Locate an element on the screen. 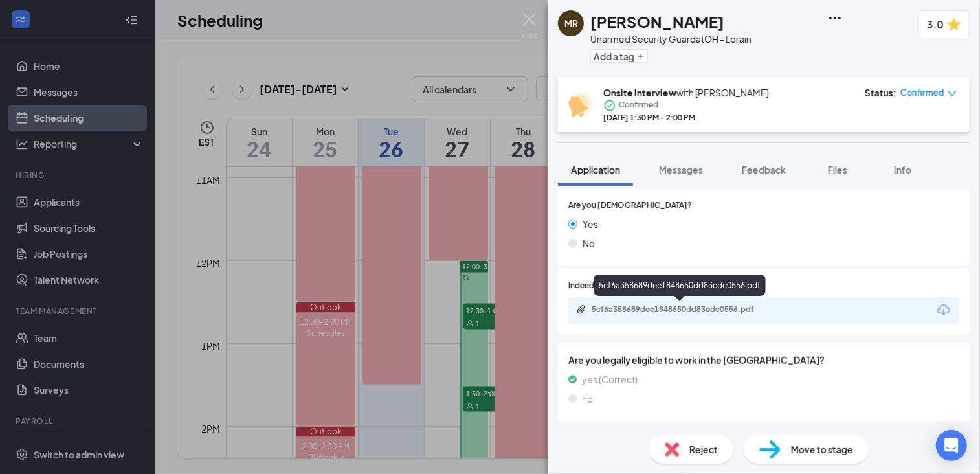 This screenshot has width=980, height=474. span: Indeed Resume is located at coordinates (597, 285).